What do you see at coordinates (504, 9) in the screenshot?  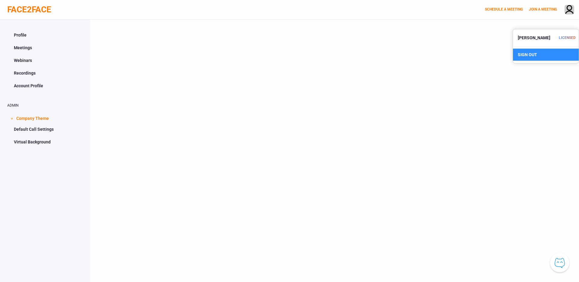 I see `a: SCHEDULE A MEETING` at bounding box center [504, 9].